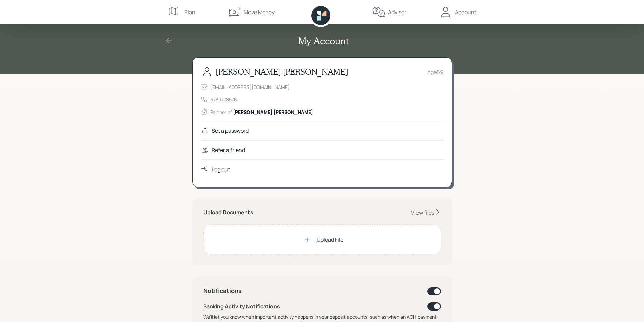 This screenshot has width=644, height=322. Describe the element at coordinates (189, 12) in the screenshot. I see `div: Plan` at that location.